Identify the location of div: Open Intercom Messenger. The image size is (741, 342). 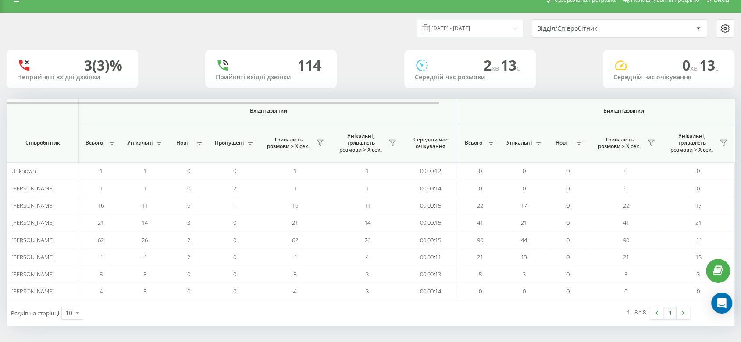
(721, 303).